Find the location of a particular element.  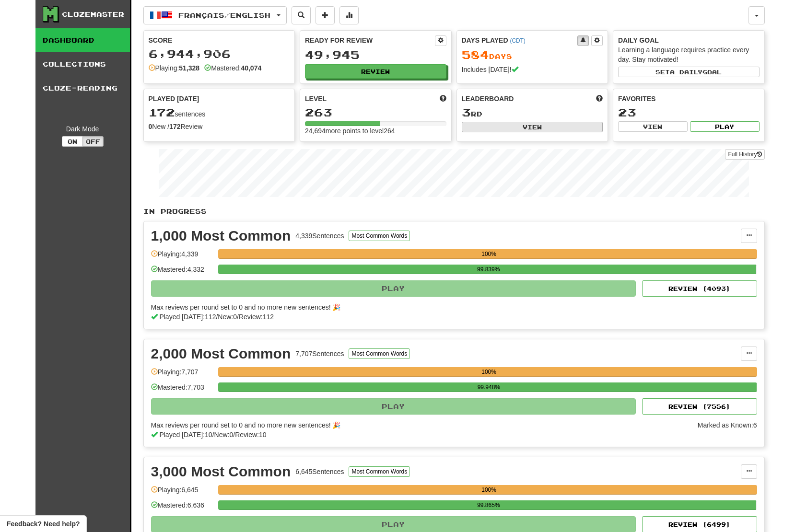

span: a daily is located at coordinates (687, 72).